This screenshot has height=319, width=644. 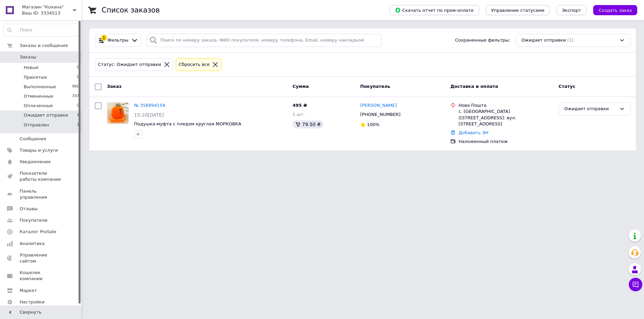 I want to click on span: Доставка и оплата, so click(x=474, y=86).